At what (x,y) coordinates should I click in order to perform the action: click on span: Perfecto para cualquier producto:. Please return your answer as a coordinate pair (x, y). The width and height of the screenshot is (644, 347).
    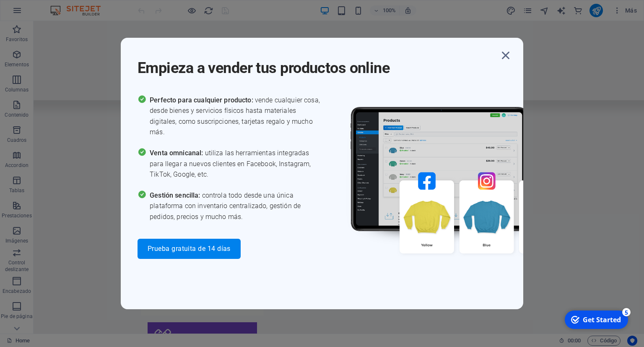
    Looking at the image, I should click on (202, 100).